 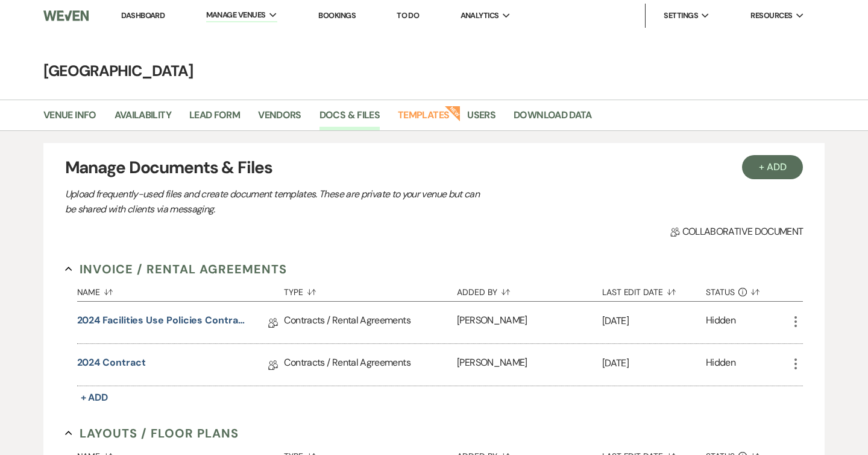 What do you see at coordinates (143, 15) in the screenshot?
I see `a: Dashboard` at bounding box center [143, 15].